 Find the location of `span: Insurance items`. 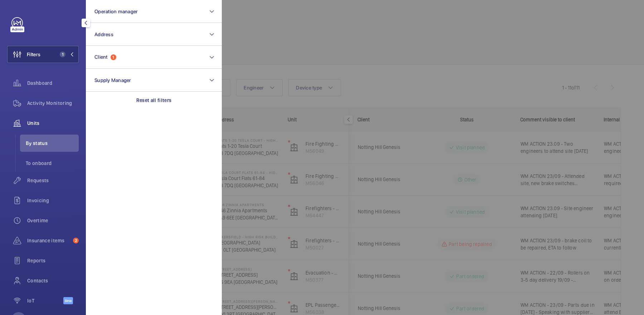

span: Insurance items is located at coordinates (48, 240).